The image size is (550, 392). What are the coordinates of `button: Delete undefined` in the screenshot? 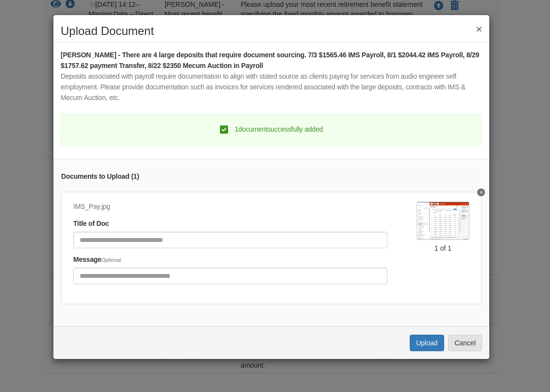 It's located at (481, 192).